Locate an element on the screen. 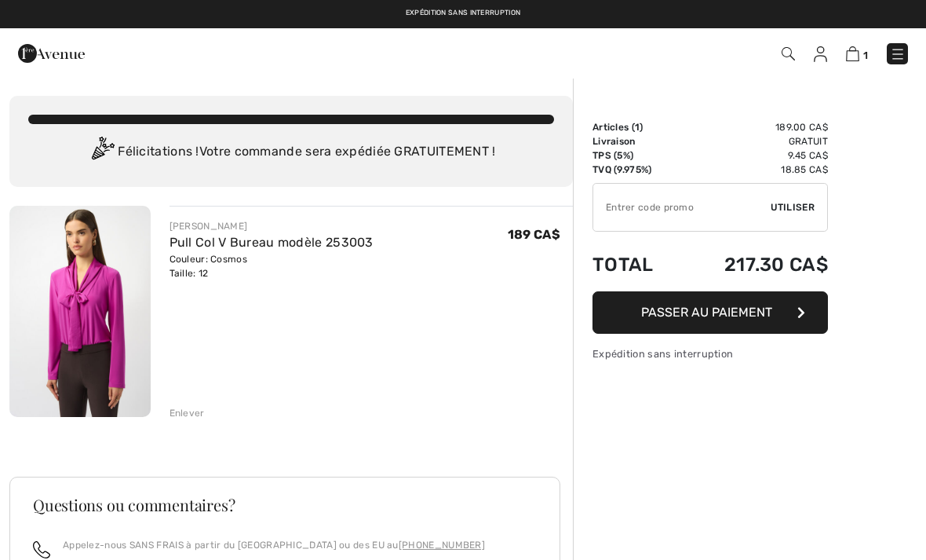  h3: Questions ou commentaires? is located at coordinates (285, 504).